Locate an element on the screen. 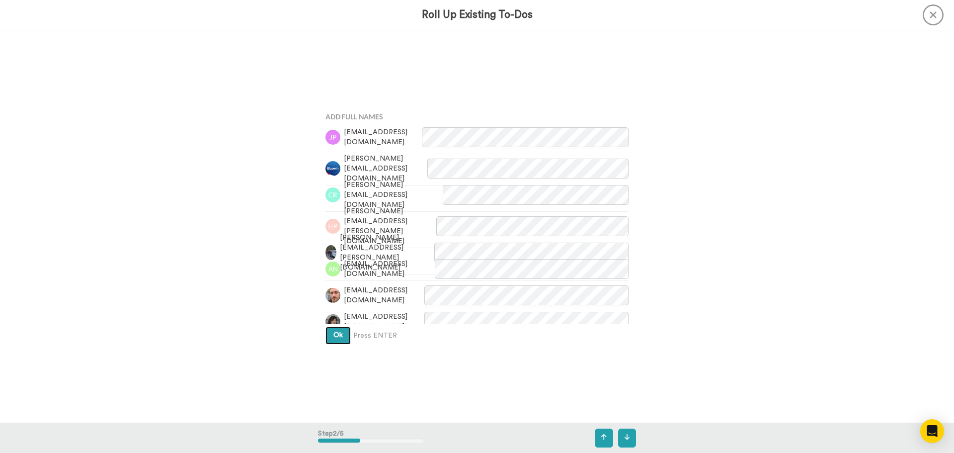 This screenshot has height=453, width=954. button: Ok is located at coordinates (338, 335).